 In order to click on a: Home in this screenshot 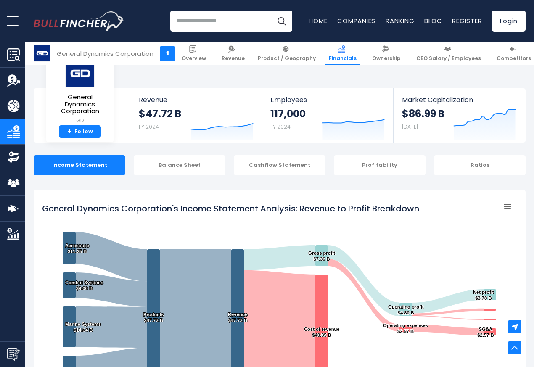, I will do `click(318, 21)`.